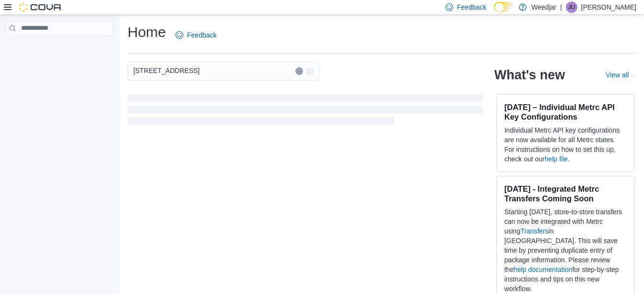 The image size is (644, 294). I want to click on span: Dark Mode, so click(494, 12).